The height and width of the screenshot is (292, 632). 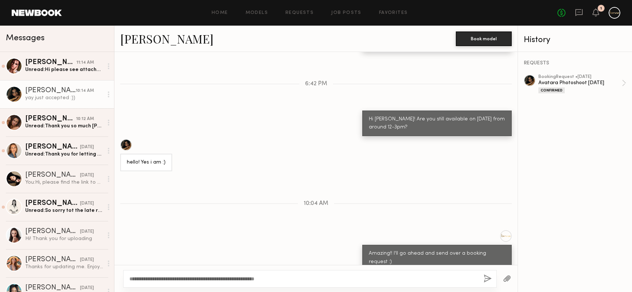 What do you see at coordinates (64, 266) in the screenshot?
I see `div: Thanks for updating me. Enjoy the rest of your week! Would love to work with you in the future so...` at bounding box center [64, 266].